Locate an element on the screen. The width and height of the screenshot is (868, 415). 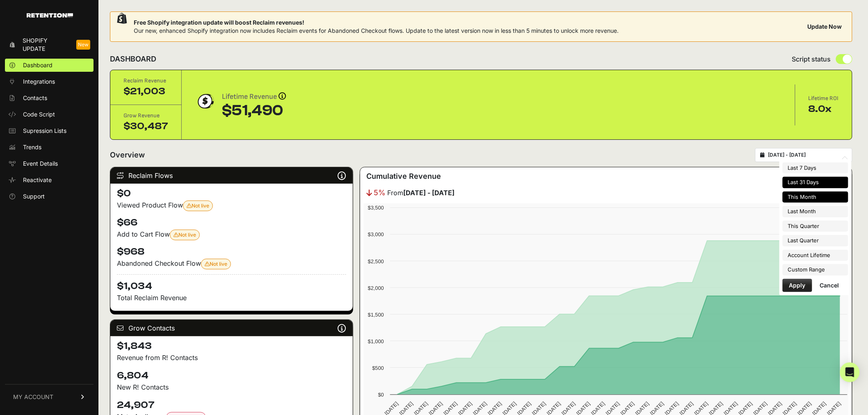
span: Our new, enhanced Shopify integration now includes Reclaim events for Abandoned Checkout flows. U... is located at coordinates (376, 31).